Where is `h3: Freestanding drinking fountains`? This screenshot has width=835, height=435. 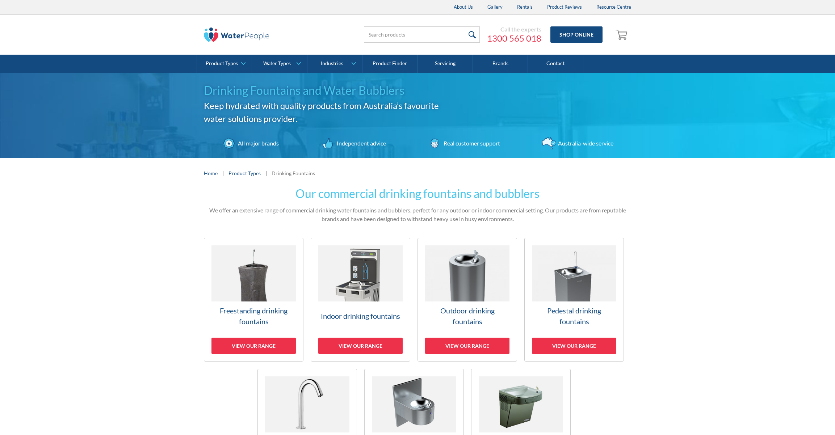 h3: Freestanding drinking fountains is located at coordinates (253, 316).